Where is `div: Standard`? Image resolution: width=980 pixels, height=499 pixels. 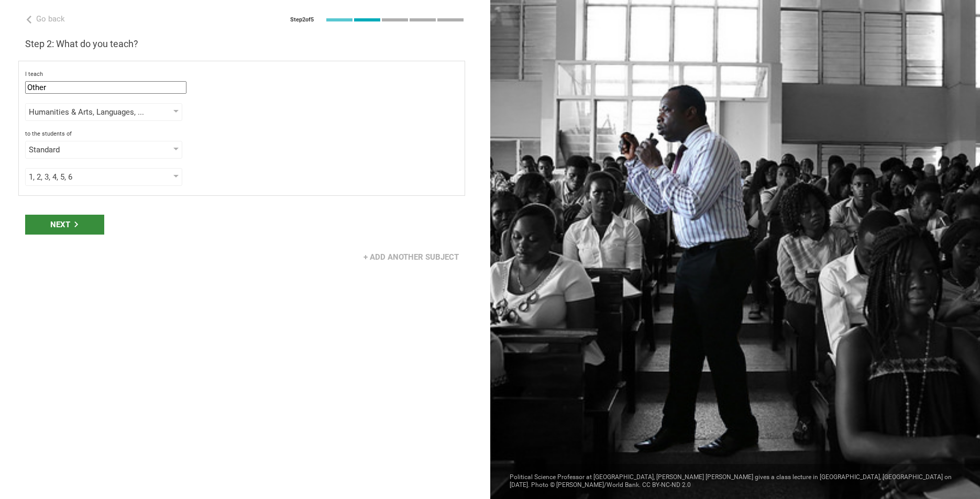
div: Standard is located at coordinates (88, 150).